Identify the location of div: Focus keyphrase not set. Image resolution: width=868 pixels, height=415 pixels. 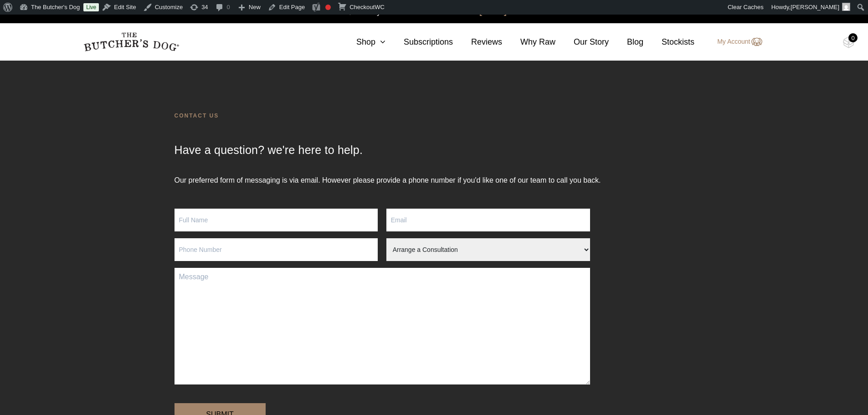
(328, 8).